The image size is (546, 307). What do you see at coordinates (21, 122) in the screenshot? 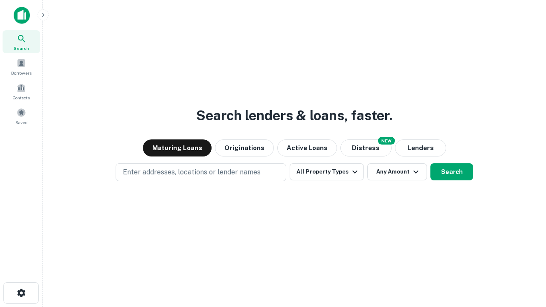
I see `span: Saved` at bounding box center [21, 122].